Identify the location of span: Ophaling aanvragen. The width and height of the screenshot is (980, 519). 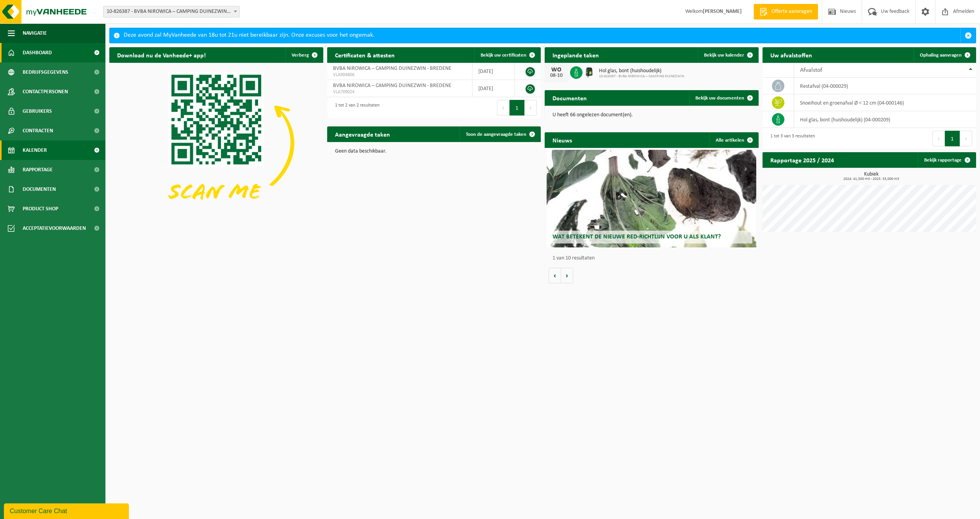
(941, 55).